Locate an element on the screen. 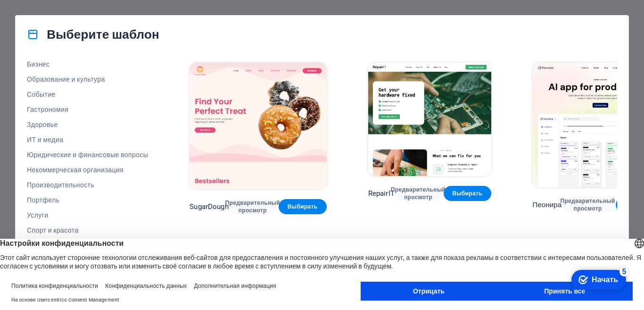 The width and height of the screenshot is (644, 310). button: Образование и культура is located at coordinates (87, 79).